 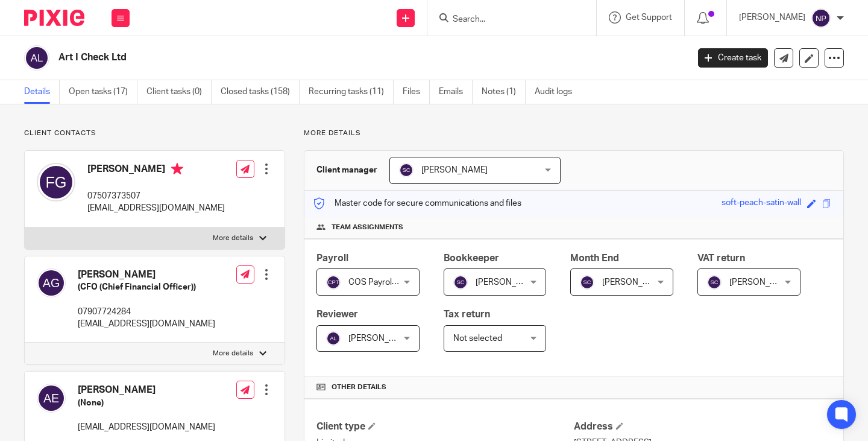 I want to click on span: Other details, so click(x=358, y=387).